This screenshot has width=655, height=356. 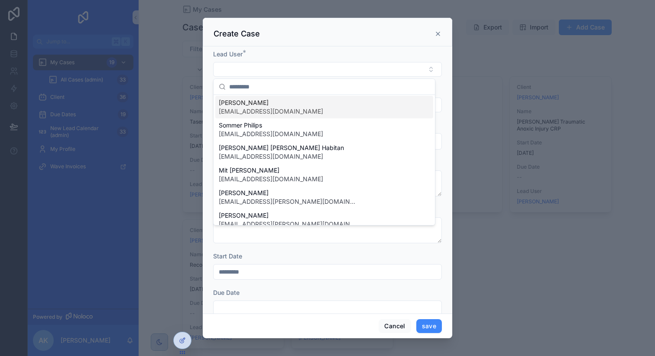 What do you see at coordinates (395, 326) in the screenshot?
I see `button: Cancel` at bounding box center [395, 326].